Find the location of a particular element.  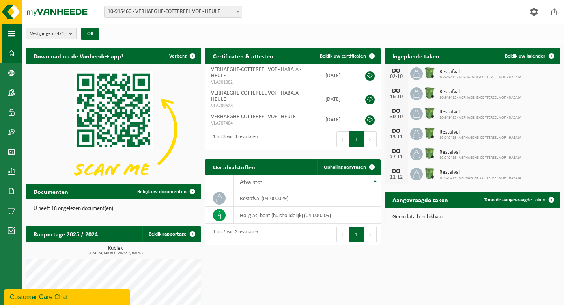

h2: Aangevraagde taken is located at coordinates (420, 200).